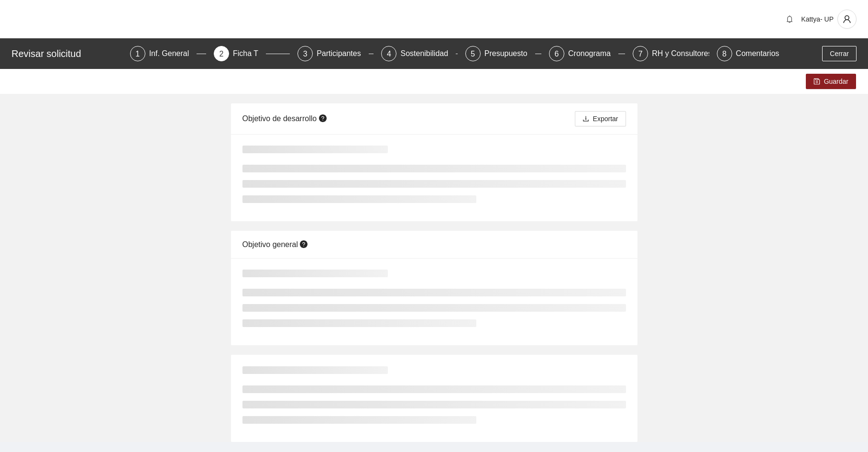 This screenshot has width=868, height=452. Describe the element at coordinates (790, 19) in the screenshot. I see `span: bell` at that location.